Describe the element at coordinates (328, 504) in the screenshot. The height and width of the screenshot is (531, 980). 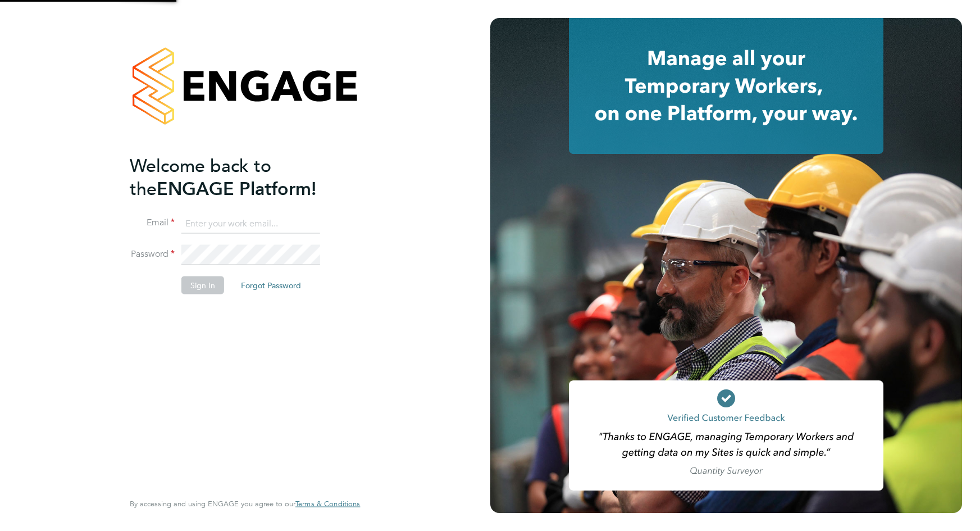
I see `a: Terms & Conditions` at that location.